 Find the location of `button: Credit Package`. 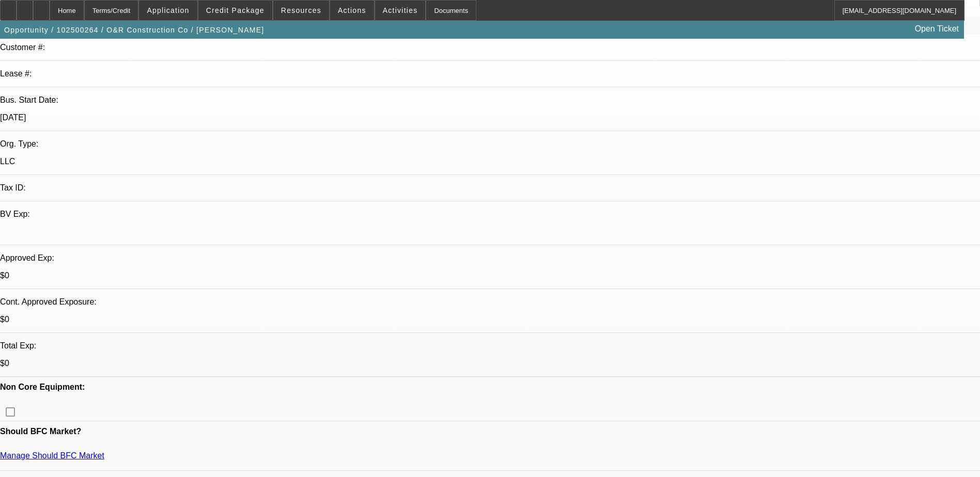

button: Credit Package is located at coordinates (235, 11).